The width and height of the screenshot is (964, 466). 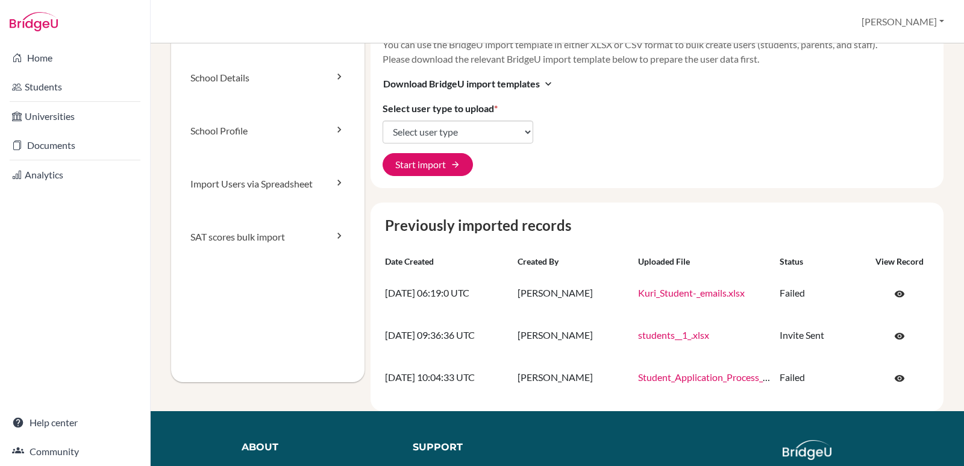 What do you see at coordinates (268, 184) in the screenshot?
I see `a: Import Users via Spreadsheet` at bounding box center [268, 184].